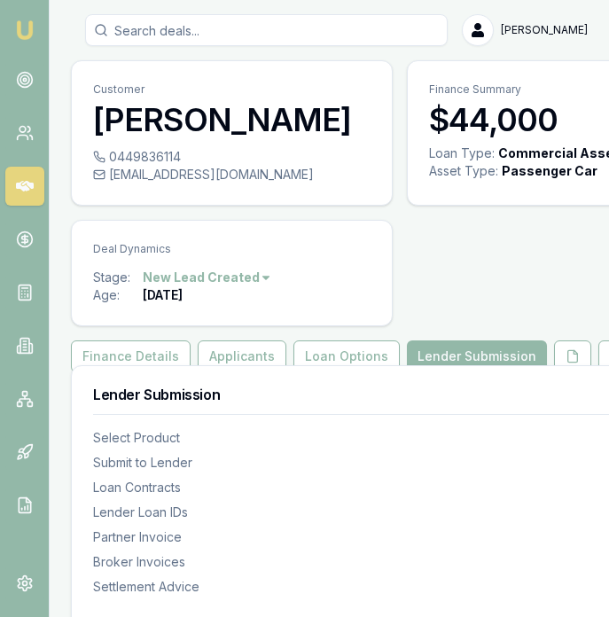 The image size is (609, 617). Describe the element at coordinates (346, 356) in the screenshot. I see `button: Loan Options` at that location.